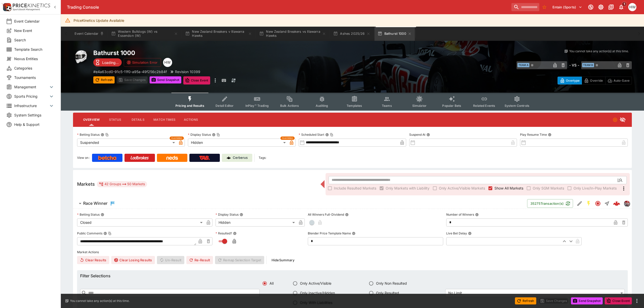 This screenshot has height=308, width=644. I want to click on button: Display StatusCopy To Clipboard, so click(214, 135).